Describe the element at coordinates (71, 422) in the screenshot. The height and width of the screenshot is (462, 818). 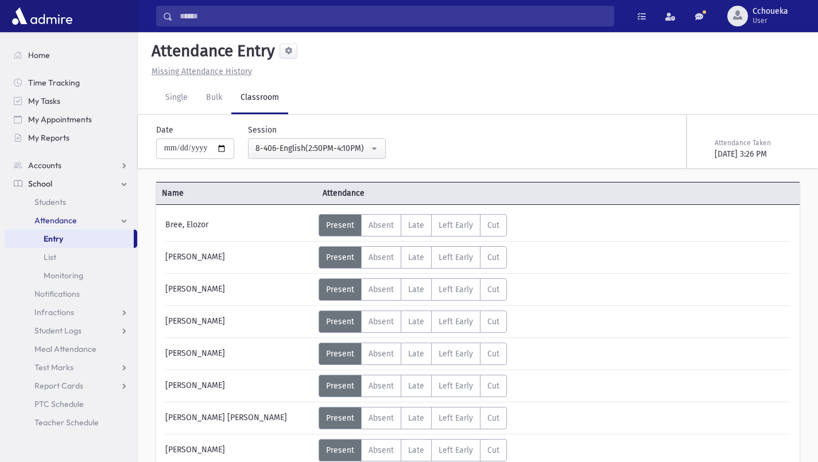
I see `a: Teacher Schedule` at that location.